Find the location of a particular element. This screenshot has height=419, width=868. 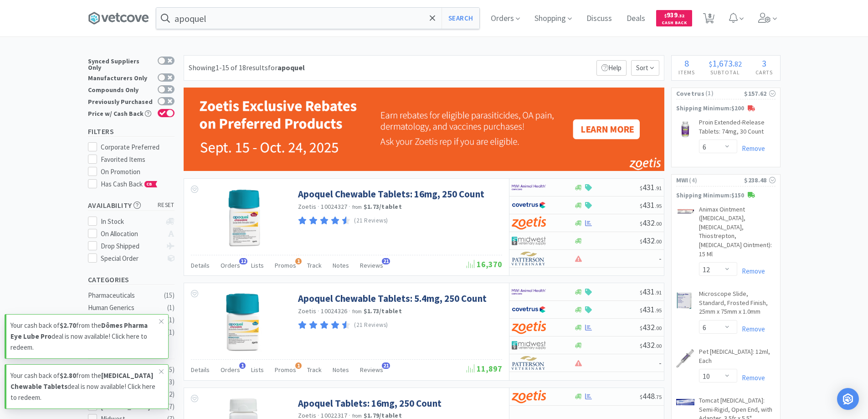

span: ( 1 ) is located at coordinates (724, 94).